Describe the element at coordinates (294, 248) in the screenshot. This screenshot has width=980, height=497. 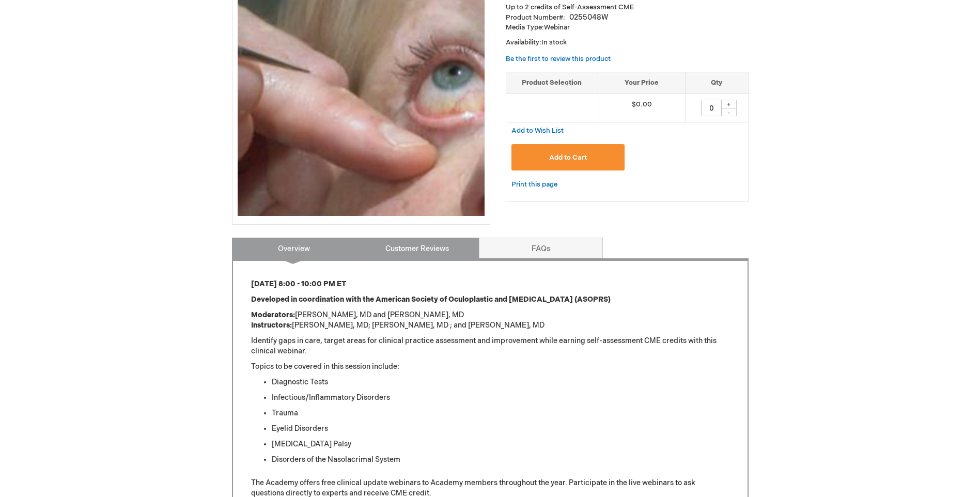
I see `a: Overview` at that location.